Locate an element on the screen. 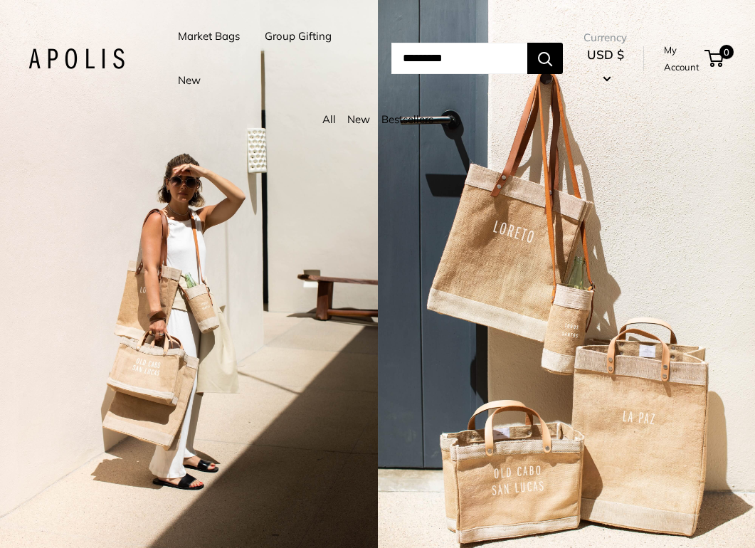 The width and height of the screenshot is (755, 548). input: Search... is located at coordinates (459, 58).